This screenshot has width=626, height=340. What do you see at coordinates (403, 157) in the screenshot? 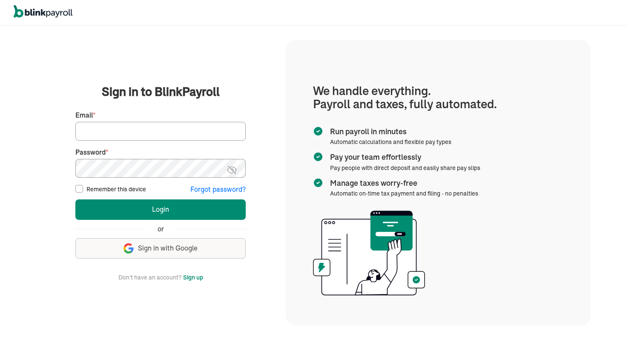
I see `span: Pay your team effortlessly` at bounding box center [403, 157].